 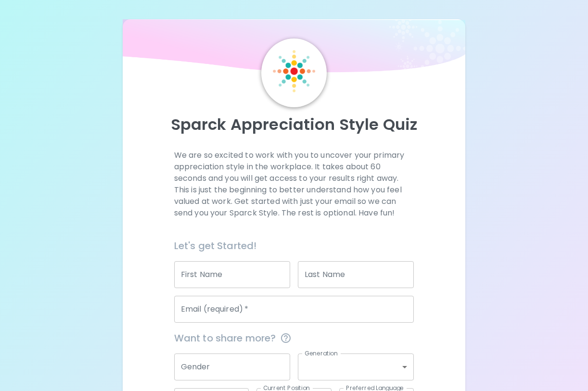 What do you see at coordinates (294, 338) in the screenshot?
I see `span: Want to share more?` at bounding box center [294, 338].